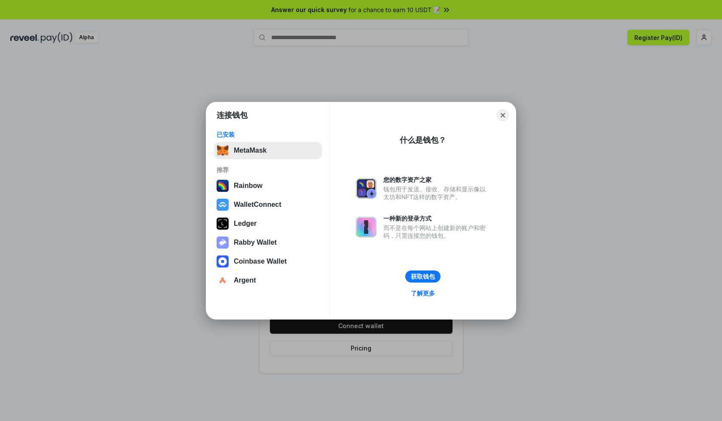 The image size is (722, 421). I want to click on div: Ledger, so click(245, 224).